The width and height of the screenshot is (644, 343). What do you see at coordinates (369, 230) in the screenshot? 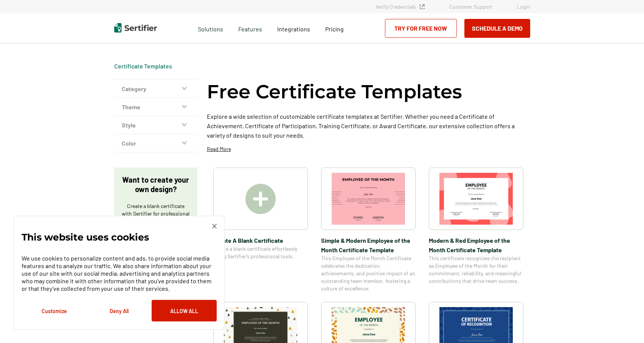
I see `a: Simple & Modern Employee of the Month Certificate TemplateSimple & Modern Employee of the Month C...` at bounding box center [369, 230].